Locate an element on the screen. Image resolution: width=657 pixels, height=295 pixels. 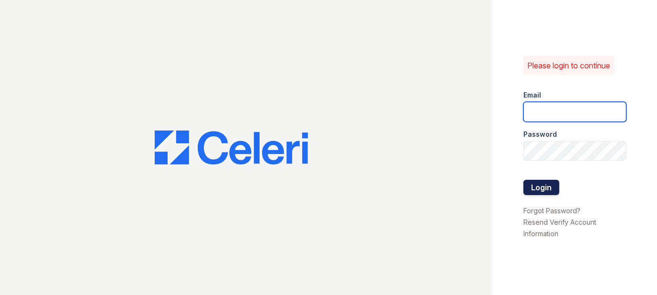
p: Please login to continue is located at coordinates (568, 66).